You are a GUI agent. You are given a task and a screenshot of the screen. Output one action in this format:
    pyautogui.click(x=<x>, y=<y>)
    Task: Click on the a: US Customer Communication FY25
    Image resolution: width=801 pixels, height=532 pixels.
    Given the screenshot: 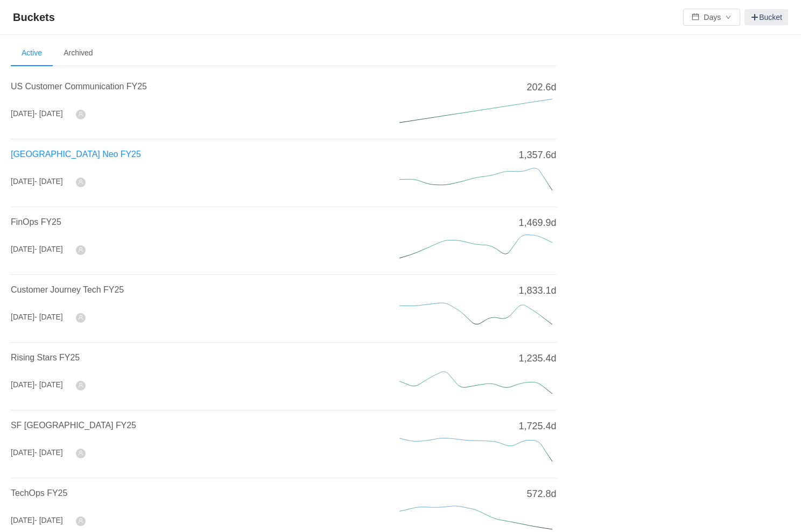 What is the action you would take?
    pyautogui.click(x=78, y=86)
    